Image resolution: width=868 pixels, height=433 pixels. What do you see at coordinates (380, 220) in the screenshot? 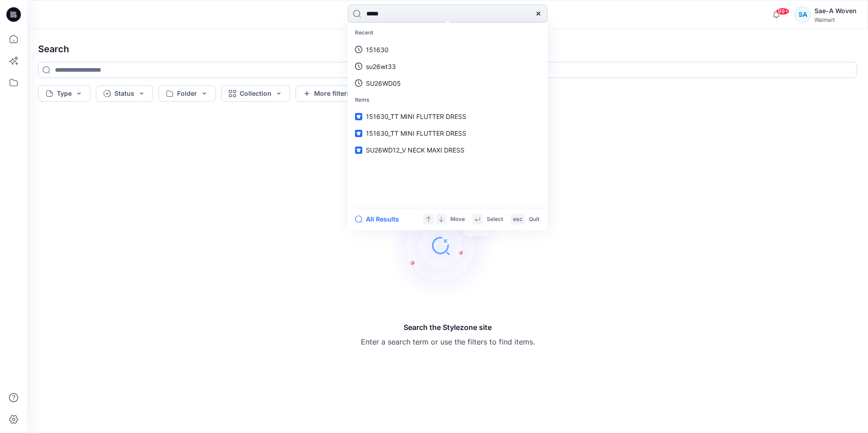
I see `button: All Results` at bounding box center [380, 220].